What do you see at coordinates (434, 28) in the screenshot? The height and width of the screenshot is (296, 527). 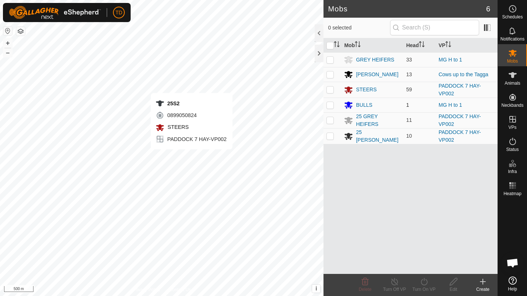 I see `input: Search (S)` at bounding box center [434, 28].